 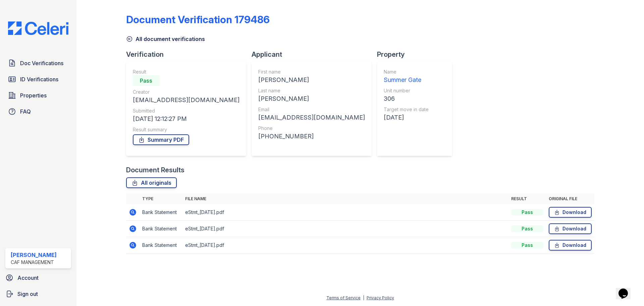 What do you see at coordinates (570, 199) in the screenshot?
I see `th: Original file` at bounding box center [570, 199].